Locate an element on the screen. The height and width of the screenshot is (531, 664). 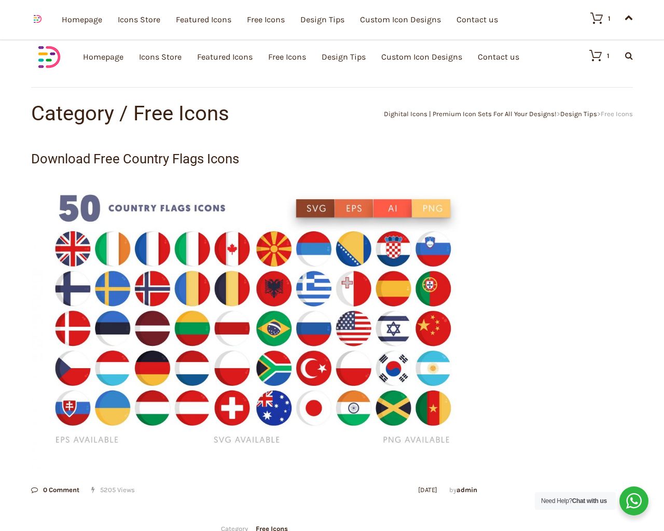
span: Dighital Icons | Premium Icon Sets For All Your Designs! is located at coordinates (470, 114).